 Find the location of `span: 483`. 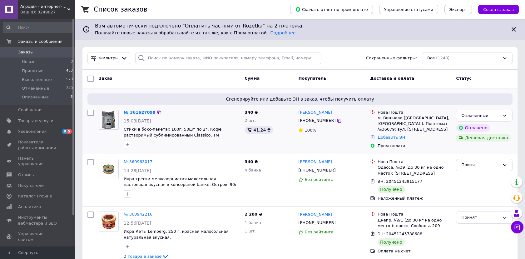

span: 483 is located at coordinates (69, 71).